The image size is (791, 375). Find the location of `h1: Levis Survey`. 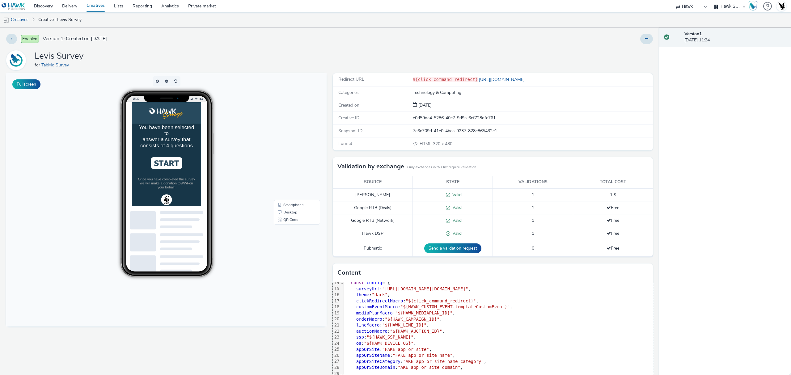

h1: Levis Survey is located at coordinates (59, 56).